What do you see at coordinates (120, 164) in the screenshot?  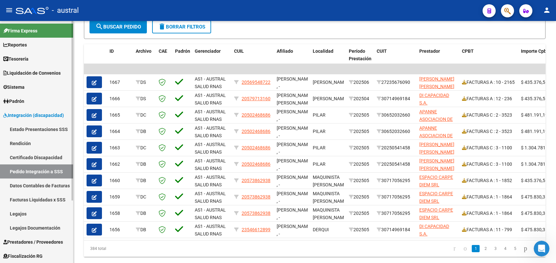 I see `div: 1662` at bounding box center [120, 164].